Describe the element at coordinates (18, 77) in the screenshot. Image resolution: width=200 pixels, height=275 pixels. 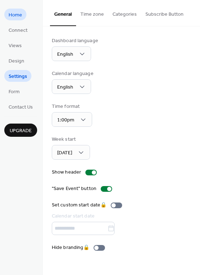
I see `span: Settings` at that location.